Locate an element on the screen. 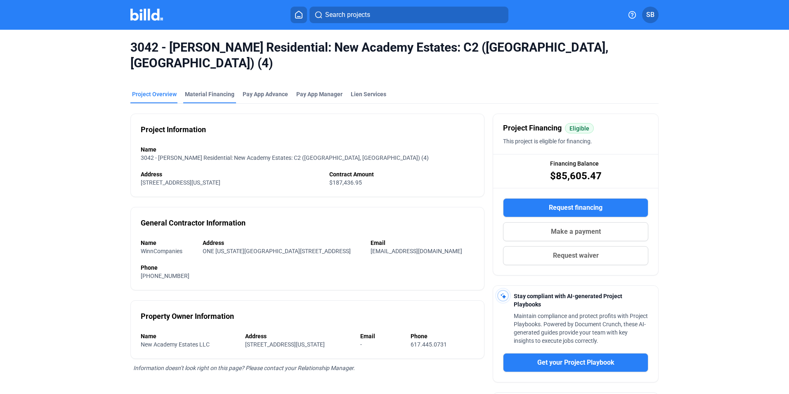 This screenshot has width=789, height=394. span: 617.445.0731 is located at coordinates (429, 344).